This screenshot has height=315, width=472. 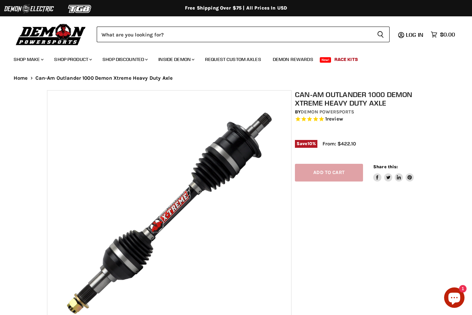 What do you see at coordinates (125, 59) in the screenshot?
I see `a: Shop Discounted` at bounding box center [125, 59].